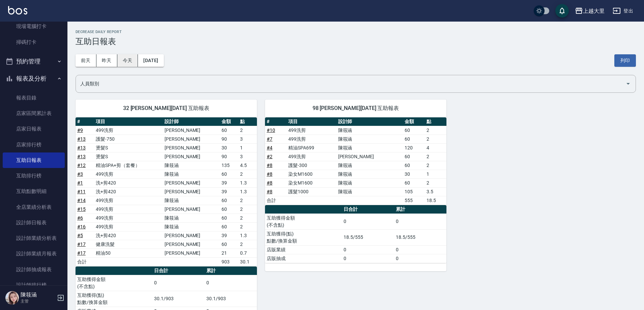 Image resolution: width=644 pixels, height=310 pixels. What do you see at coordinates (128, 60) in the screenshot?
I see `button: 今天` at bounding box center [128, 60].